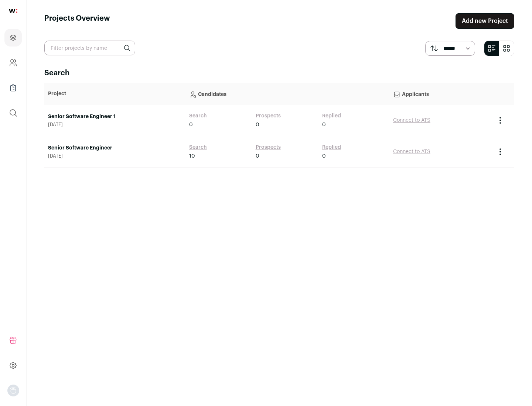  Describe the element at coordinates (13, 37) in the screenshot. I see `a: Projects` at that location.